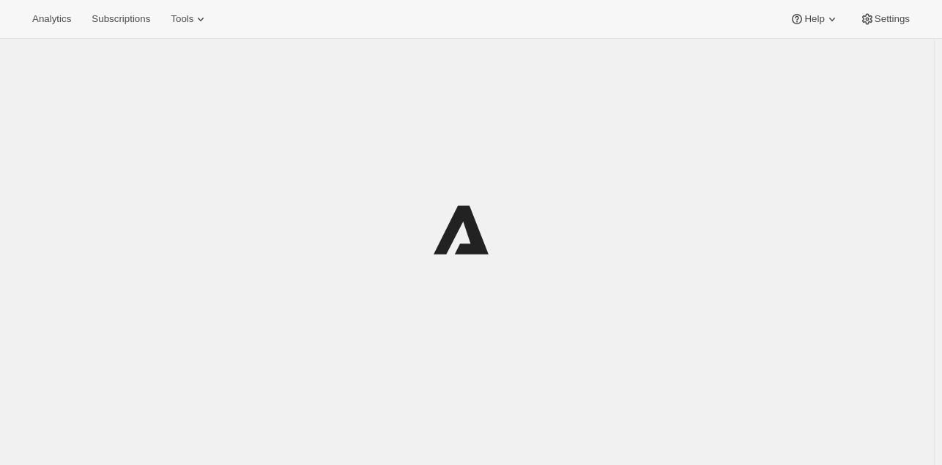 This screenshot has width=942, height=465. Describe the element at coordinates (189, 19) in the screenshot. I see `button: Tools` at that location.